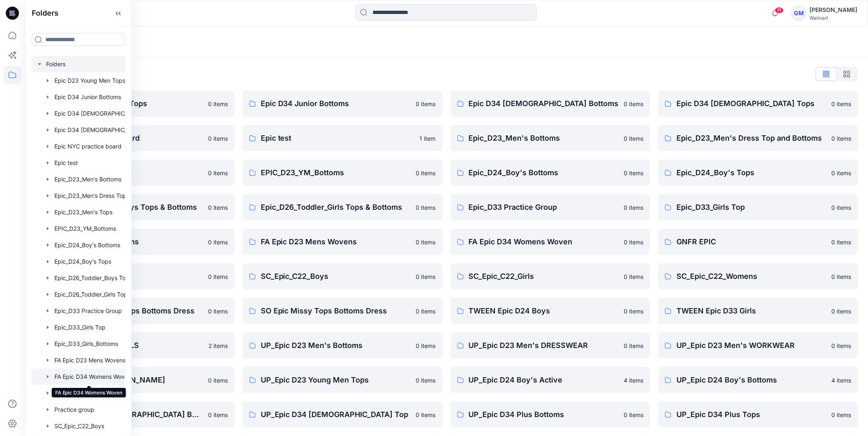 The height and width of the screenshot is (436, 868). What do you see at coordinates (544, 380) in the screenshot?
I see `p: UP_Epic D24 Boy's Active` at bounding box center [544, 380].